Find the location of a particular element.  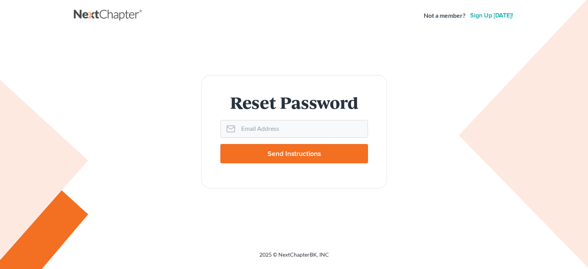

strong: Not a member? is located at coordinates (445, 15).